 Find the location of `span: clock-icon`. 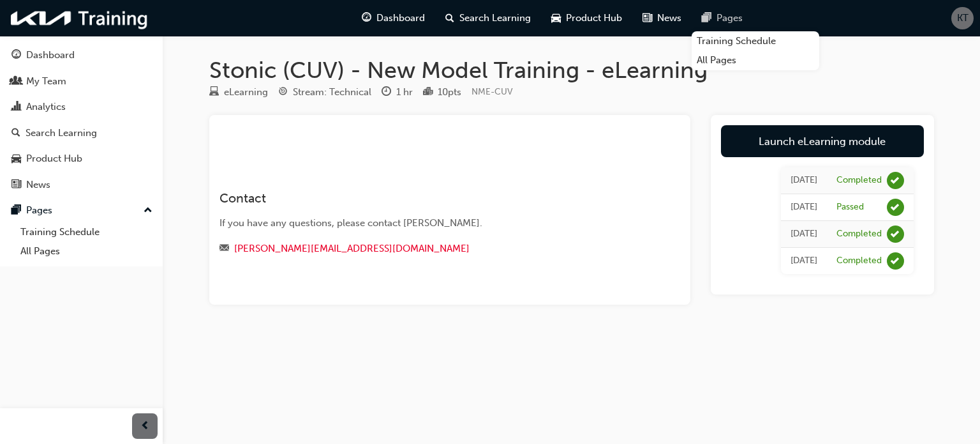

span: clock-icon is located at coordinates (386, 93).